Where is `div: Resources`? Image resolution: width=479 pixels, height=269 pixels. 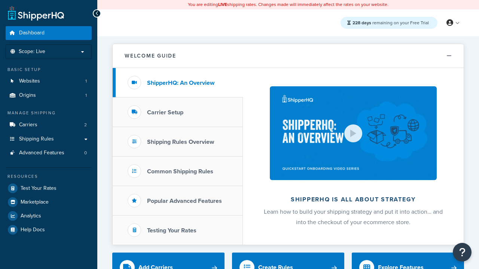
div: Resources is located at coordinates (49, 177).